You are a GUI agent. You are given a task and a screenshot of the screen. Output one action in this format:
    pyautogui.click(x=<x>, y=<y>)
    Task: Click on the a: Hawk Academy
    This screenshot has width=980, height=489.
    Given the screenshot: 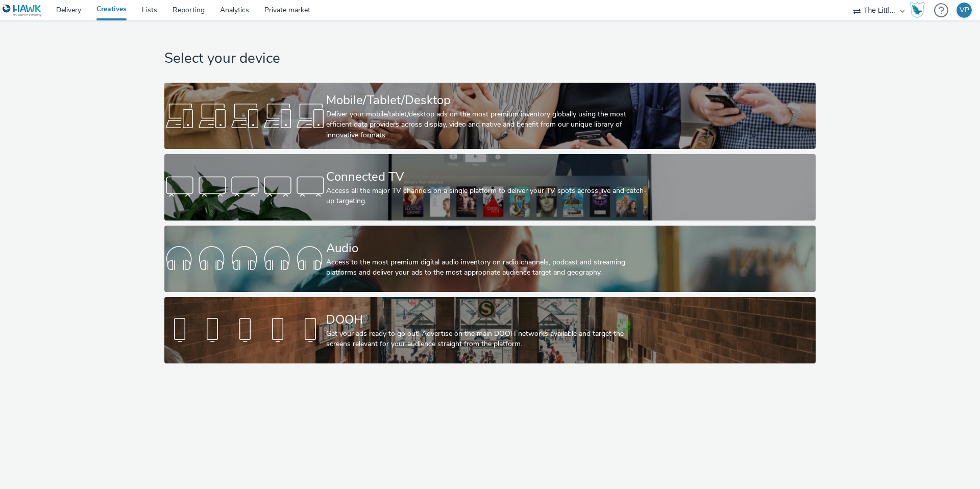 What is the action you would take?
    pyautogui.click(x=919, y=11)
    